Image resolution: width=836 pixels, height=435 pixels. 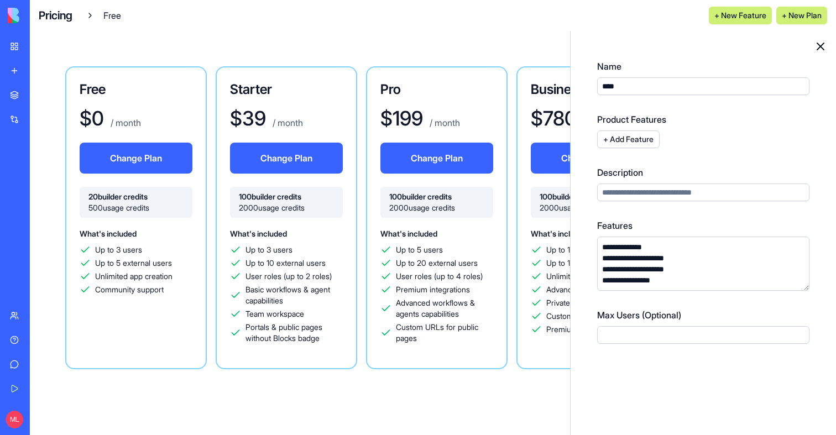 What do you see at coordinates (42, 15) in the screenshot?
I see `img: logo` at bounding box center [42, 15].